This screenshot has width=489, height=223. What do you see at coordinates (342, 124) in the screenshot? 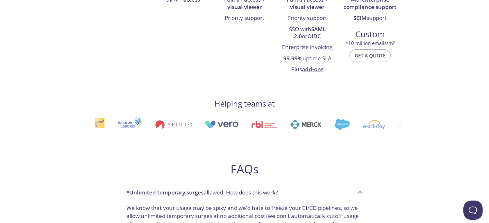
I see `img: salesforce` at bounding box center [342, 124].